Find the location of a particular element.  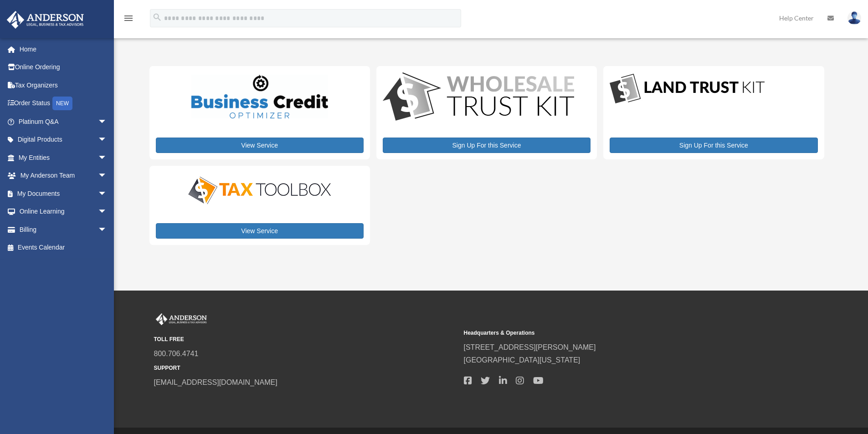

a: Tax Organizers is located at coordinates (63, 85).